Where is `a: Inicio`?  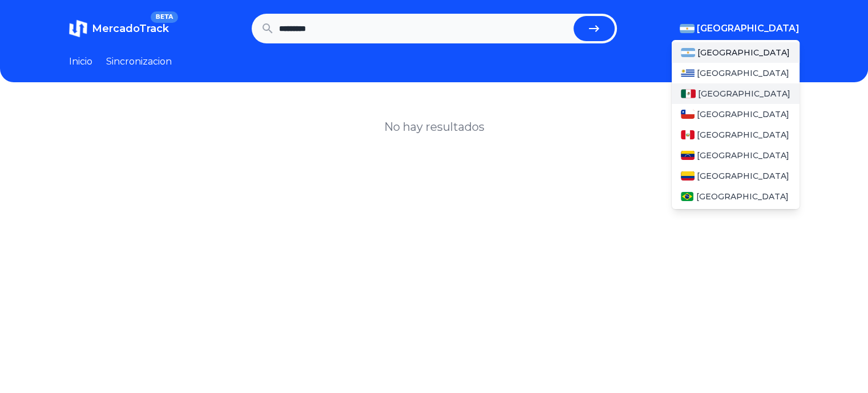
a: Inicio is located at coordinates (81, 62).